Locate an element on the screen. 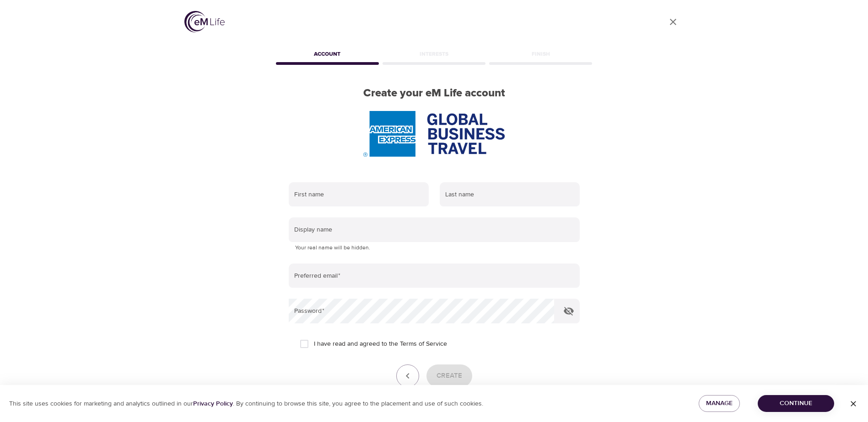 The height and width of the screenshot is (422, 868). span: Continue is located at coordinates (795, 404).